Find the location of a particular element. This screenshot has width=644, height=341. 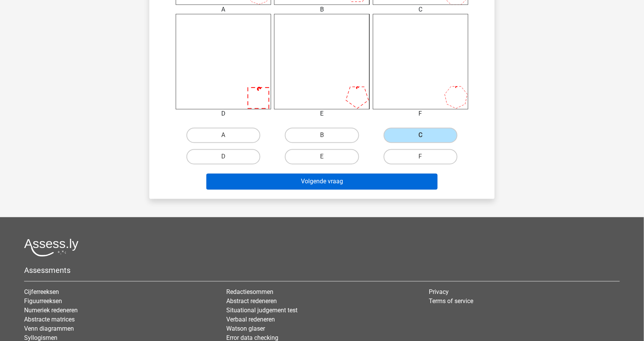

label: A is located at coordinates (223, 136).